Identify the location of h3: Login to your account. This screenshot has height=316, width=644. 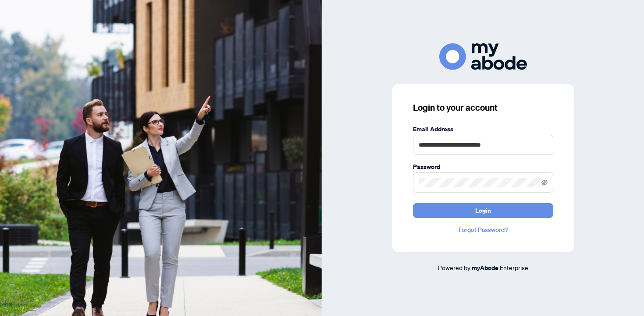
(483, 108).